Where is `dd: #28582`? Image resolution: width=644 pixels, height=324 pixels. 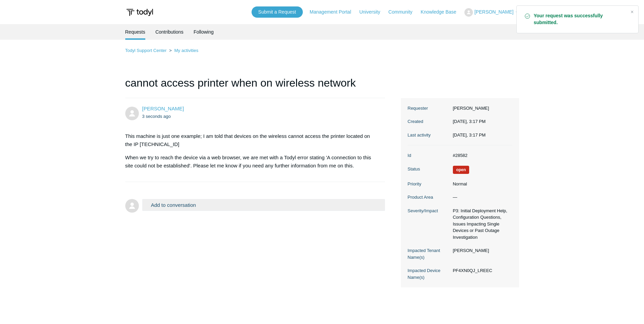 dd: #28582 is located at coordinates (481, 155).